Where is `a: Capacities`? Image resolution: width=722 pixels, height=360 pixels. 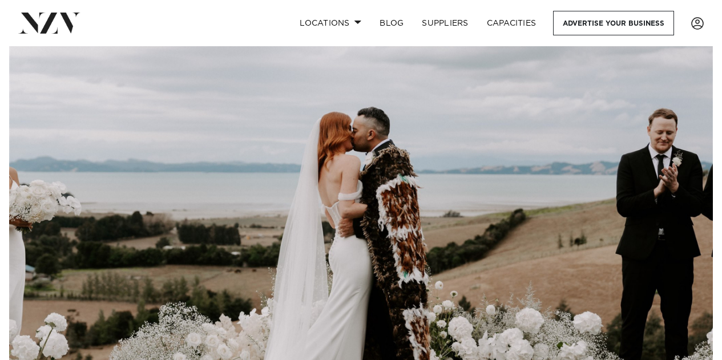
a: Capacities is located at coordinates (511, 23).